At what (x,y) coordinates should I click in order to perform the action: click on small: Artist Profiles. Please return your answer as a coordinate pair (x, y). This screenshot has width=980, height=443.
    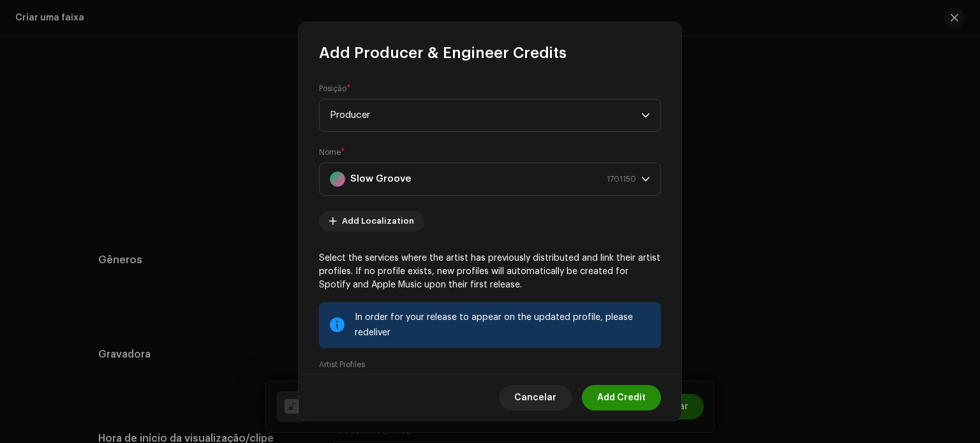
    Looking at the image, I should click on (342, 364).